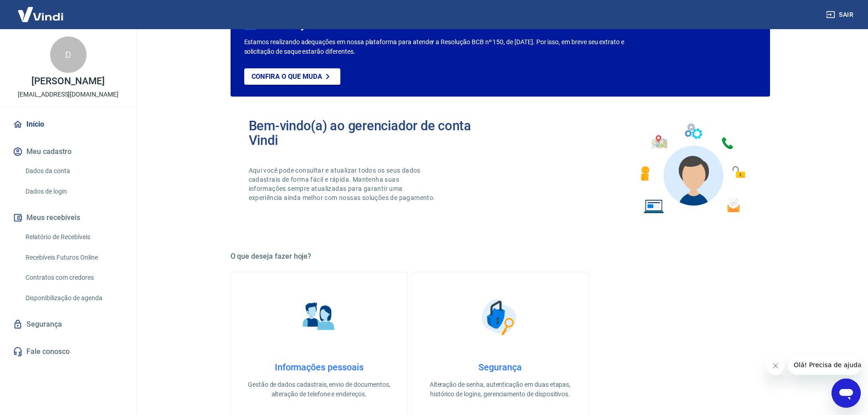  What do you see at coordinates (319, 318) in the screenshot?
I see `img: Informações pessoais` at bounding box center [319, 318].